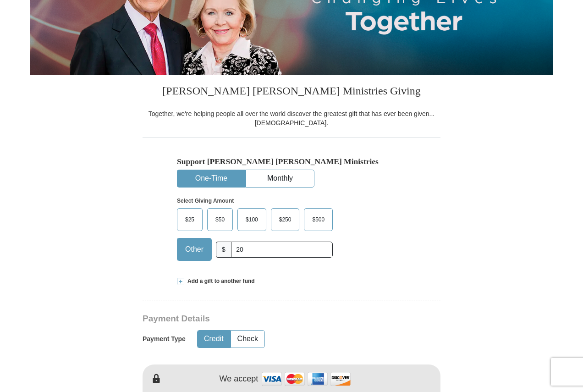  What do you see at coordinates (251, 219) in the screenshot?
I see `span: $100` at bounding box center [251, 219].